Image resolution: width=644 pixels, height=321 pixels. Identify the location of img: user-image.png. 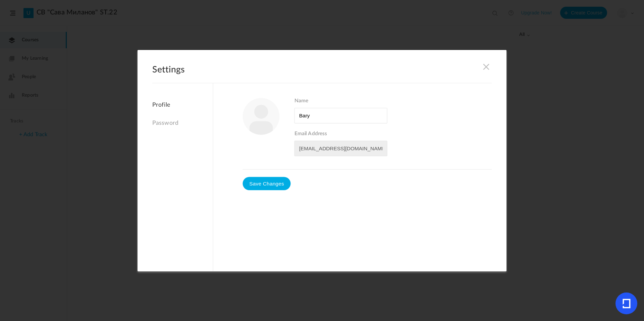
(261, 117).